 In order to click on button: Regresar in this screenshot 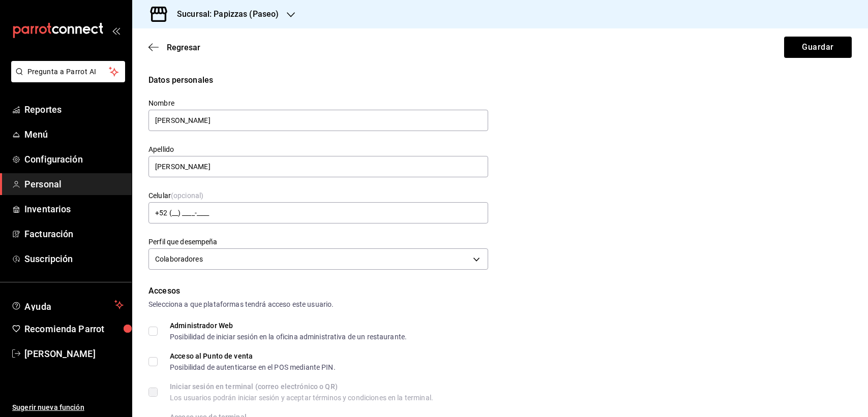, I will do `click(174, 47)`.